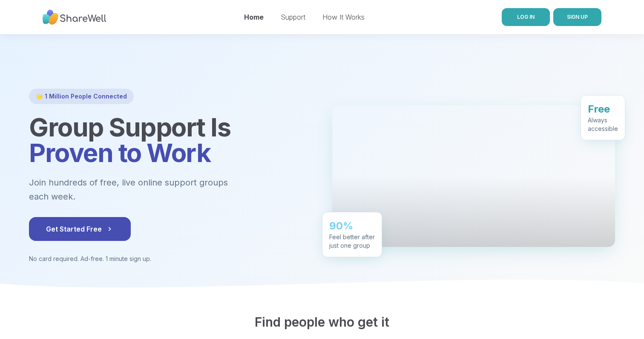 This screenshot has width=644, height=339. Describe the element at coordinates (525, 17) in the screenshot. I see `span: LOG IN` at that location.